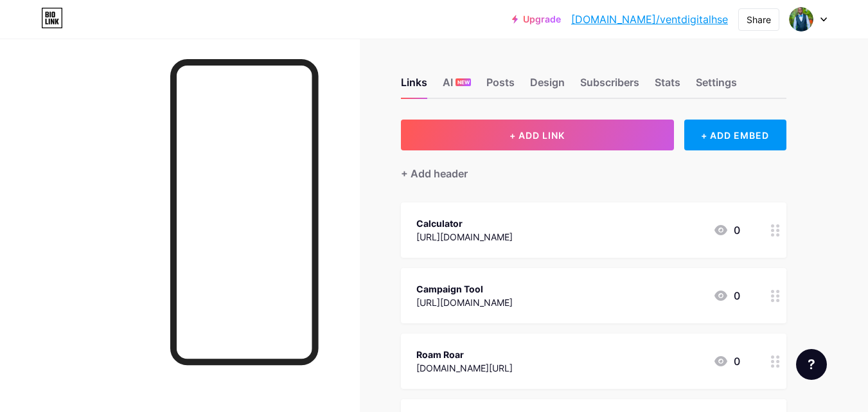  I want to click on div: AI, so click(457, 86).